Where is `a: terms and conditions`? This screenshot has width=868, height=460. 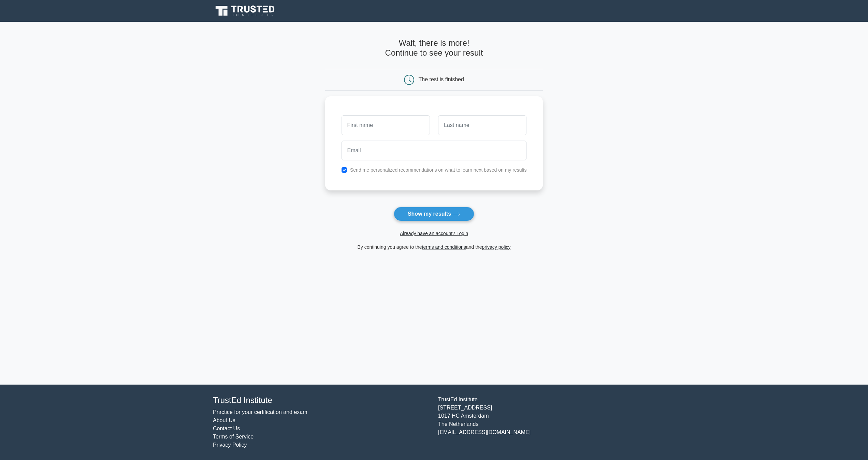
a: terms and conditions is located at coordinates (444, 247).